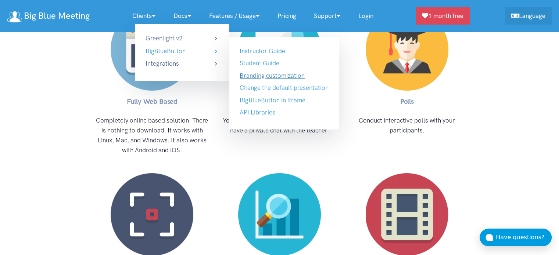  Describe the element at coordinates (365, 16) in the screenshot. I see `a: Login` at that location.